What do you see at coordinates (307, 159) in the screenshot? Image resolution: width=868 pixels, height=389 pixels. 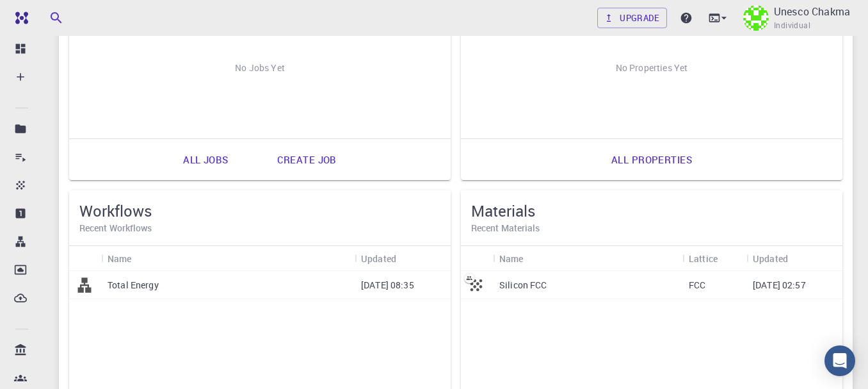 I see `a: Create job` at bounding box center [307, 159].